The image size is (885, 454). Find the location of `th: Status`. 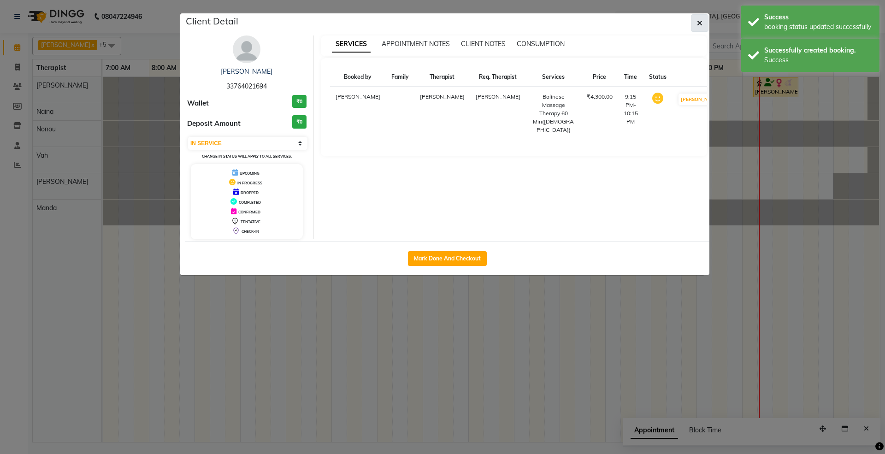

th: Status is located at coordinates (658, 77).